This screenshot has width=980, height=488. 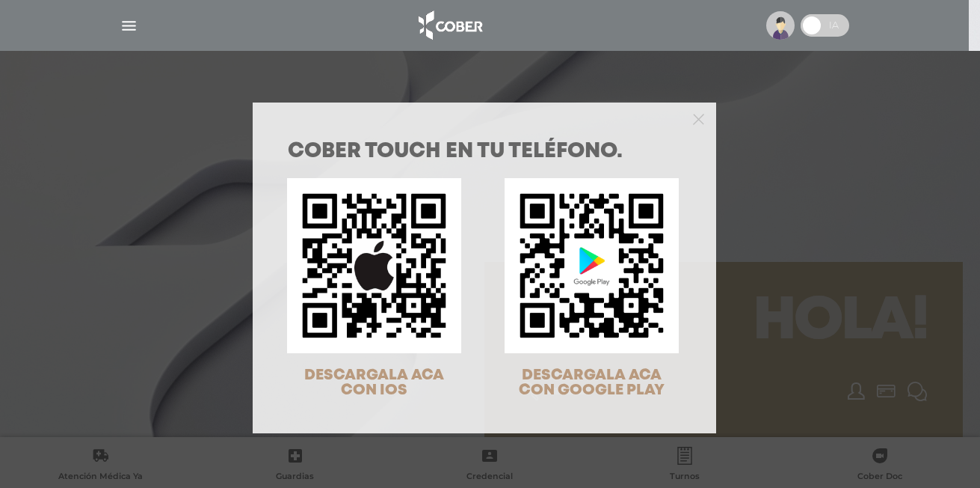 I want to click on span: DESCARGALA ACA CON IOS, so click(x=374, y=382).